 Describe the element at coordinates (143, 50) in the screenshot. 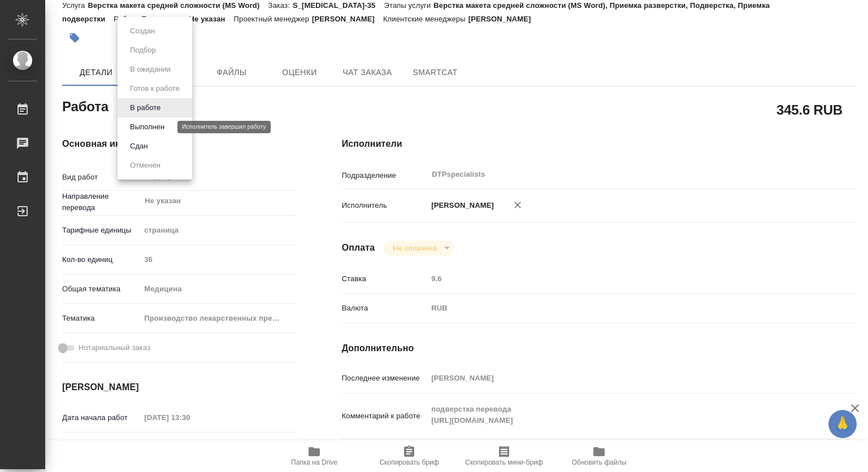

I see `button: Подбор` at that location.